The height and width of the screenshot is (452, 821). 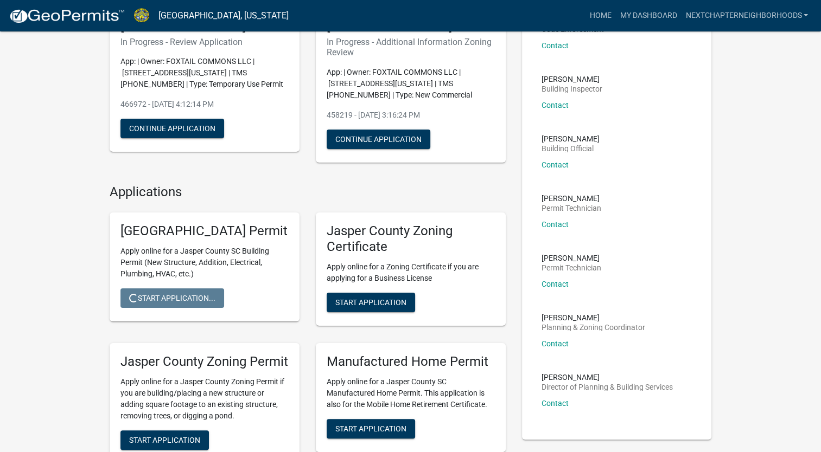 What do you see at coordinates (411, 47) in the screenshot?
I see `h6: In Progress - Additional Information Zoning Review` at bounding box center [411, 47].